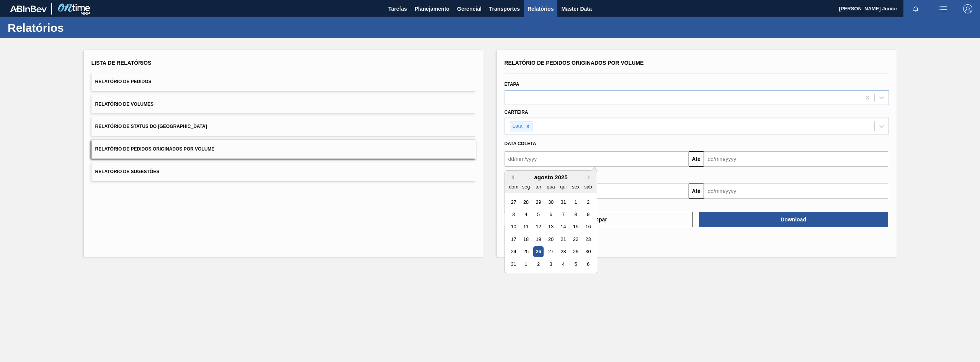 This screenshot has width=980, height=362. I want to click on div: agosto 2025, so click(551, 177).